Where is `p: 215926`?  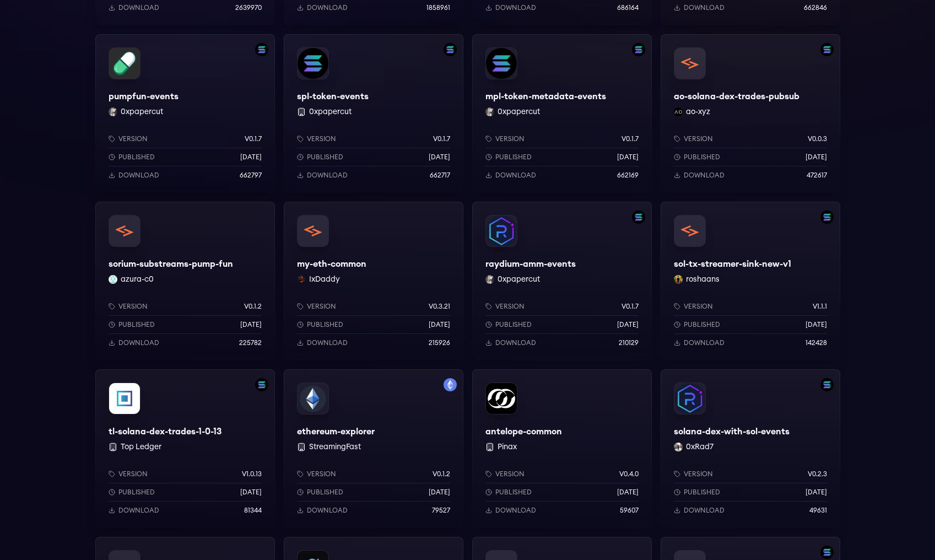 p: 215926 is located at coordinates (439, 343).